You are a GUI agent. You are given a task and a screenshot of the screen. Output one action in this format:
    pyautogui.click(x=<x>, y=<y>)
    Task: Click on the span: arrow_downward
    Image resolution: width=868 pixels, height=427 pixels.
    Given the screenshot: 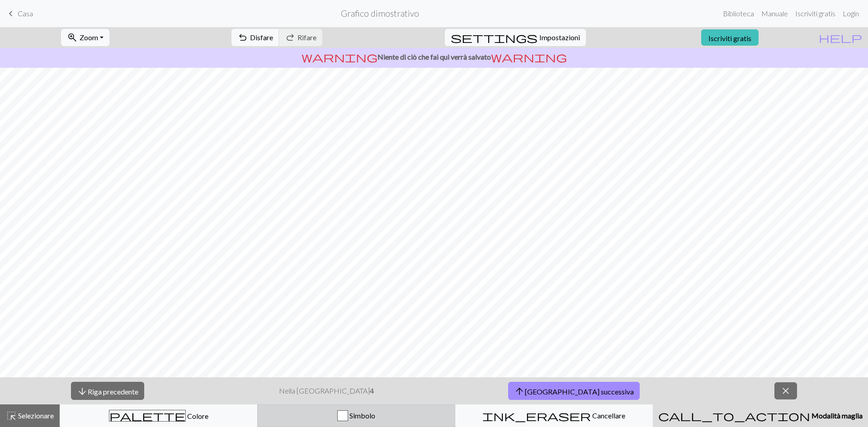 What is the action you would take?
    pyautogui.click(x=82, y=392)
    